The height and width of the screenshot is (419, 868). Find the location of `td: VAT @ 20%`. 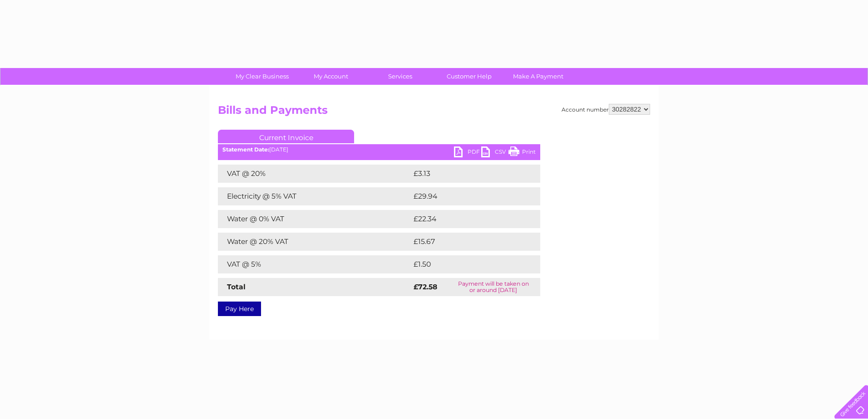

td: VAT @ 20% is located at coordinates (314, 173).